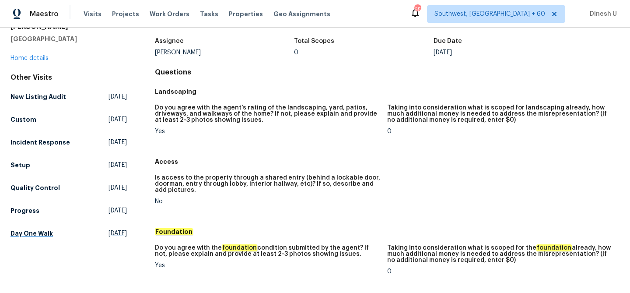 This screenshot has height=293, width=630. I want to click on h5: Taking into consideration what is scoped for landscaping already, how much additional money is ne..., so click(500, 114).